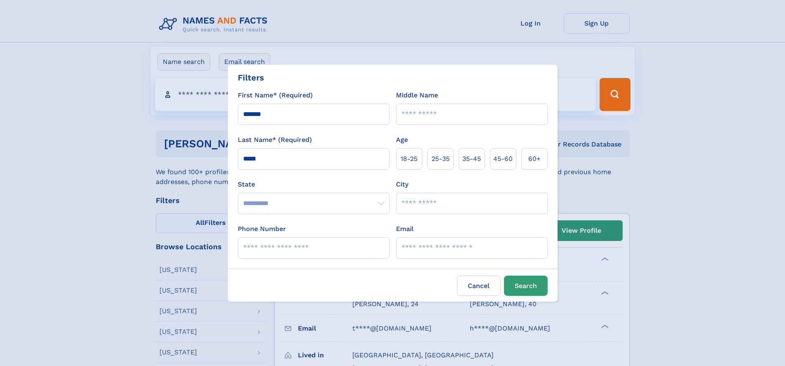  I want to click on label: Cancel, so click(479, 285).